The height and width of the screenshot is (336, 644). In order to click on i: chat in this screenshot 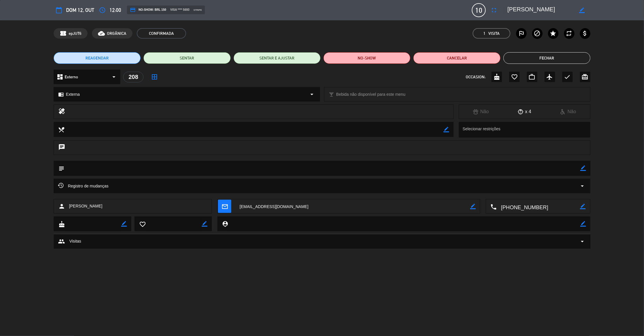, I will do `click(61, 148)`.